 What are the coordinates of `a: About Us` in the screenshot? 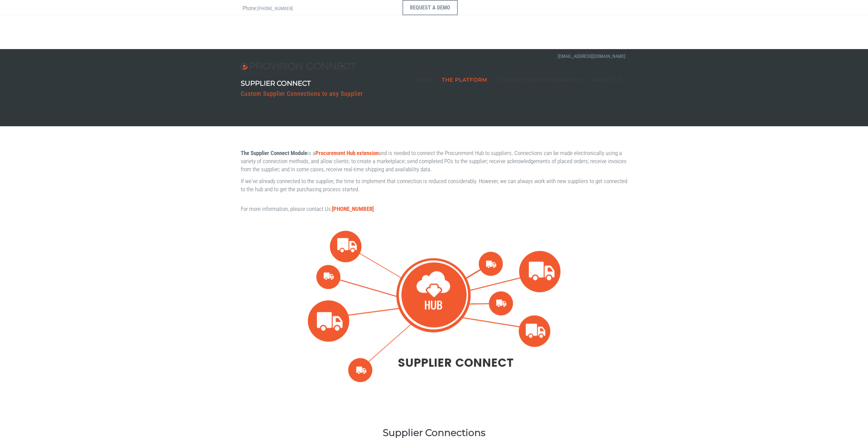 It's located at (607, 80).